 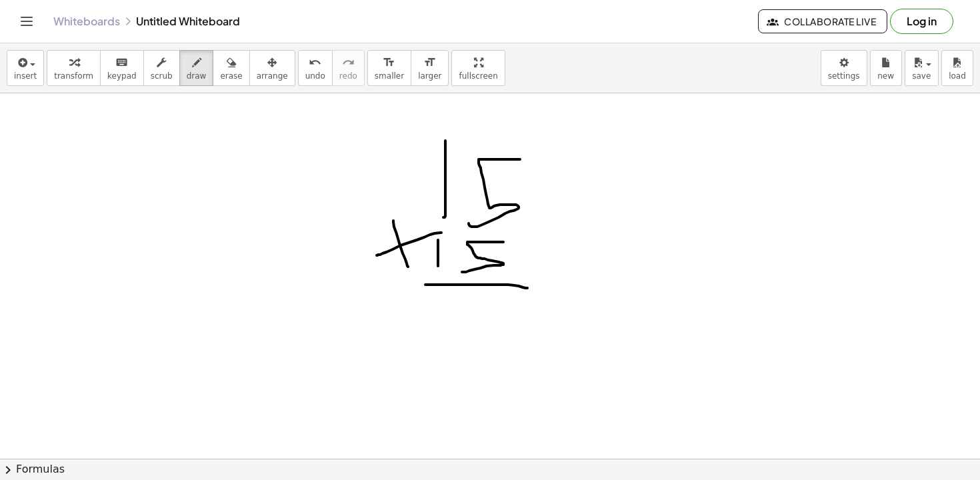 I want to click on button: load, so click(x=958, y=68).